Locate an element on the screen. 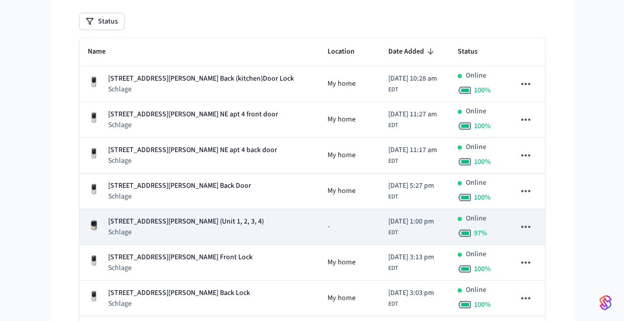  button: Status is located at coordinates (101, 21).